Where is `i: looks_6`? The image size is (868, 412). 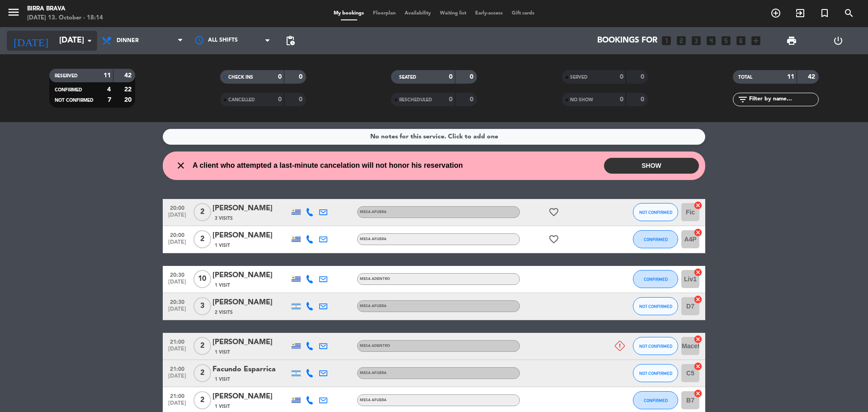
i: looks_6 is located at coordinates (741, 41).